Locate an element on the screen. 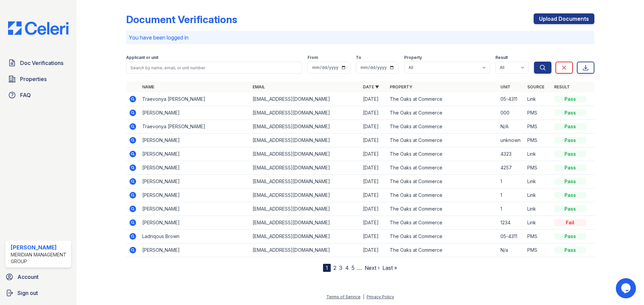 The width and height of the screenshot is (644, 305). span: Sign out is located at coordinates (28, 293).